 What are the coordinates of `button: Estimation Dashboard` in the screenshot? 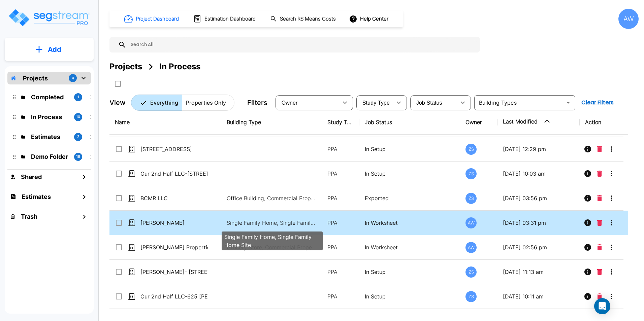 It's located at (225, 19).